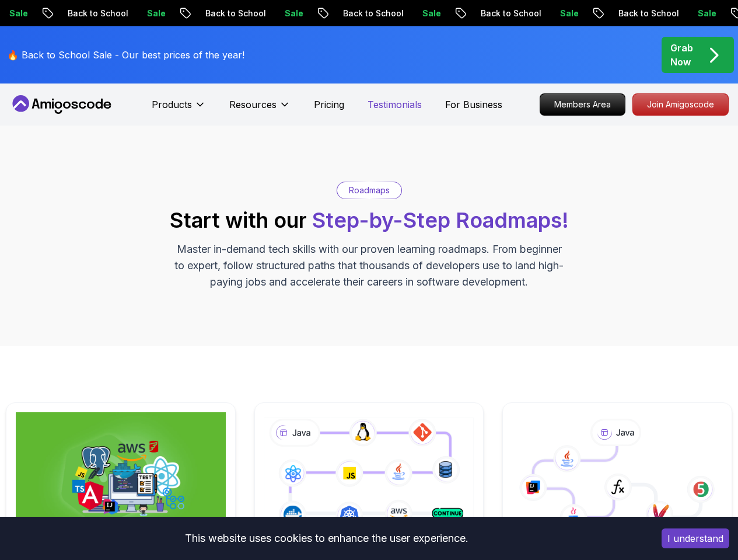  I want to click on p: Pricing, so click(329, 104).